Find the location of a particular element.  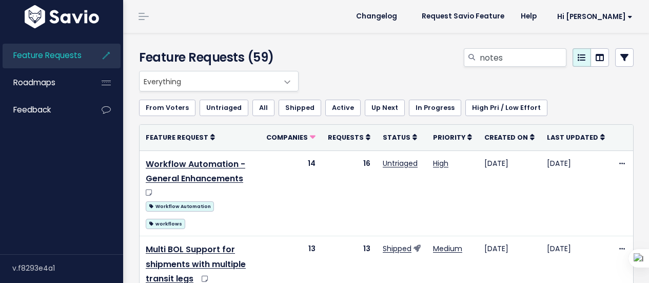

span: Requests is located at coordinates (346, 137).